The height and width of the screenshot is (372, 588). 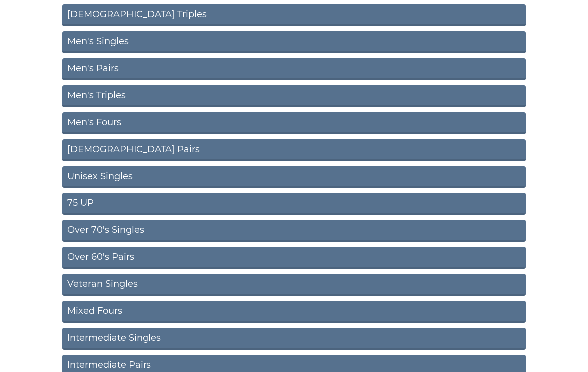 I want to click on a: Men's Fours, so click(x=294, y=124).